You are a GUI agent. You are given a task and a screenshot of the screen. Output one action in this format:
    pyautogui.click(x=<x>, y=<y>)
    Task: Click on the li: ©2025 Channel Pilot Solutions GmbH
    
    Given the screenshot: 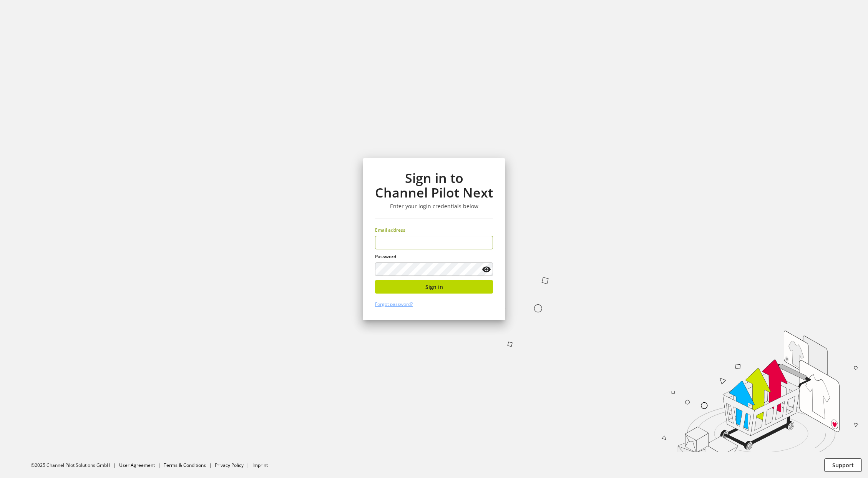 What is the action you would take?
    pyautogui.click(x=75, y=465)
    